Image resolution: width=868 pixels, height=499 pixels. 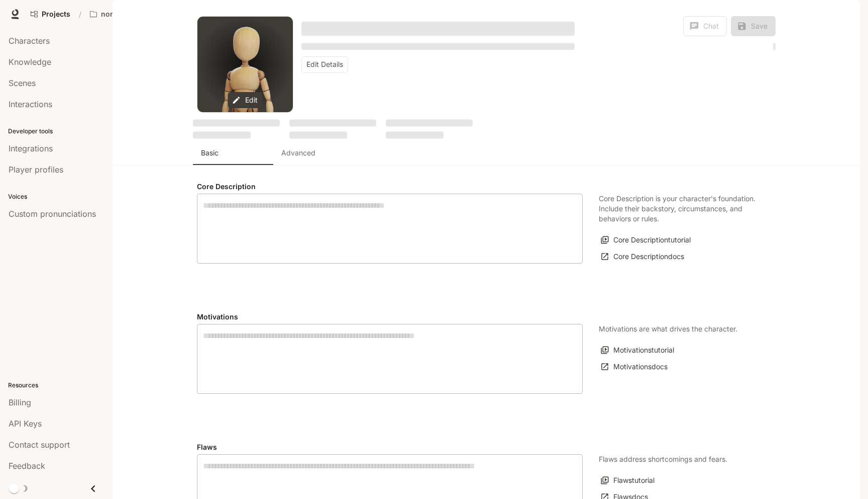 I want to click on a: Go to projects, so click(x=50, y=14).